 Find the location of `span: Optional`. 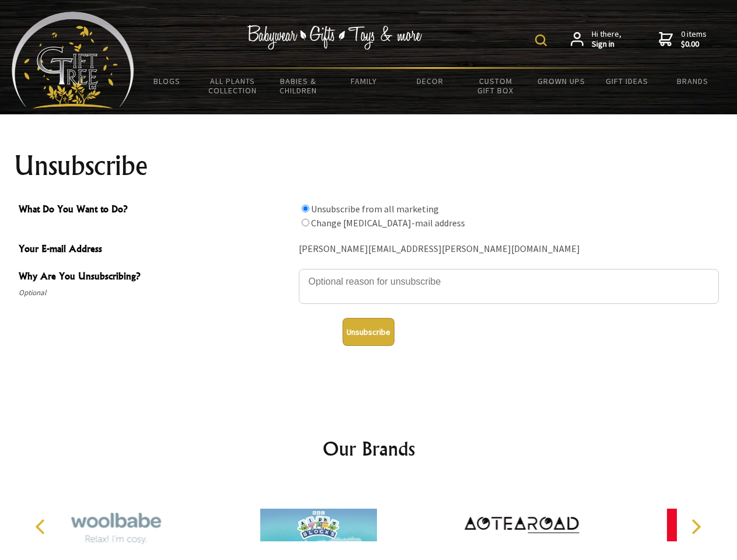

span: Optional is located at coordinates (156, 293).